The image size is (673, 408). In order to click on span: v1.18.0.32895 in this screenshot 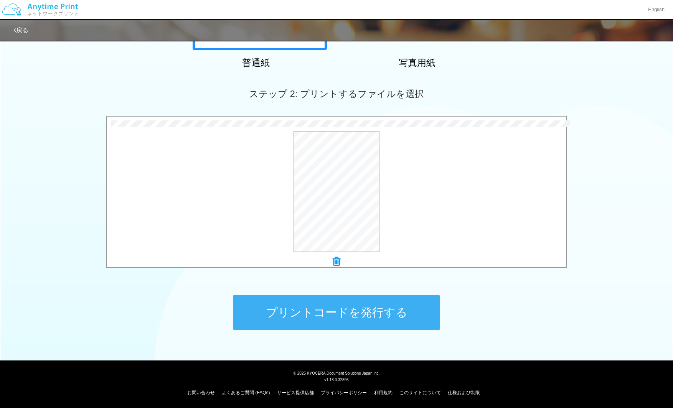, I will do `click(336, 380)`.